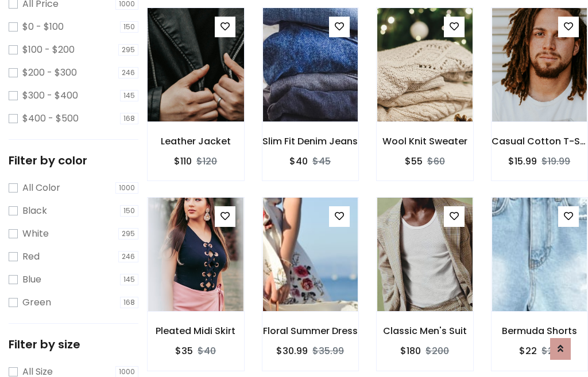 The height and width of the screenshot is (377, 588). What do you see at coordinates (36, 234) in the screenshot?
I see `label: White` at bounding box center [36, 234].